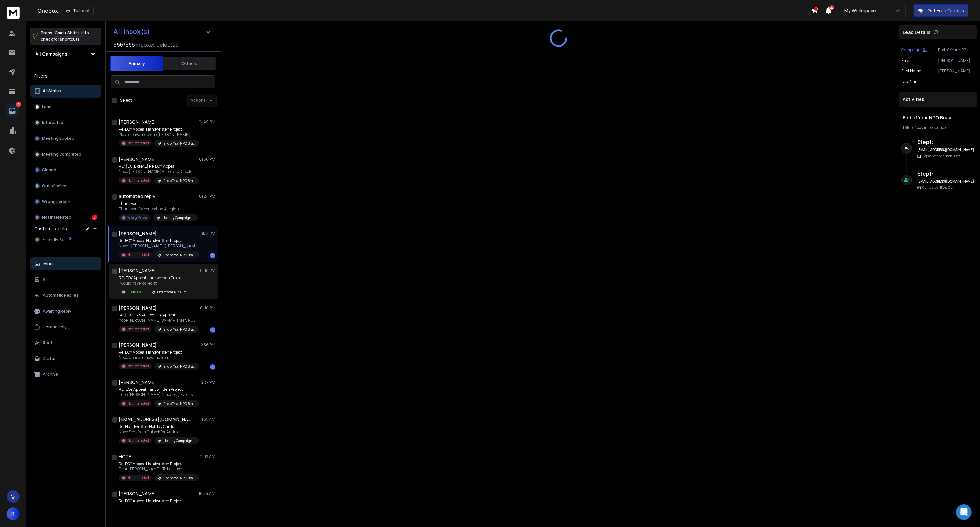  I want to click on button: All Campaigns, so click(66, 54).